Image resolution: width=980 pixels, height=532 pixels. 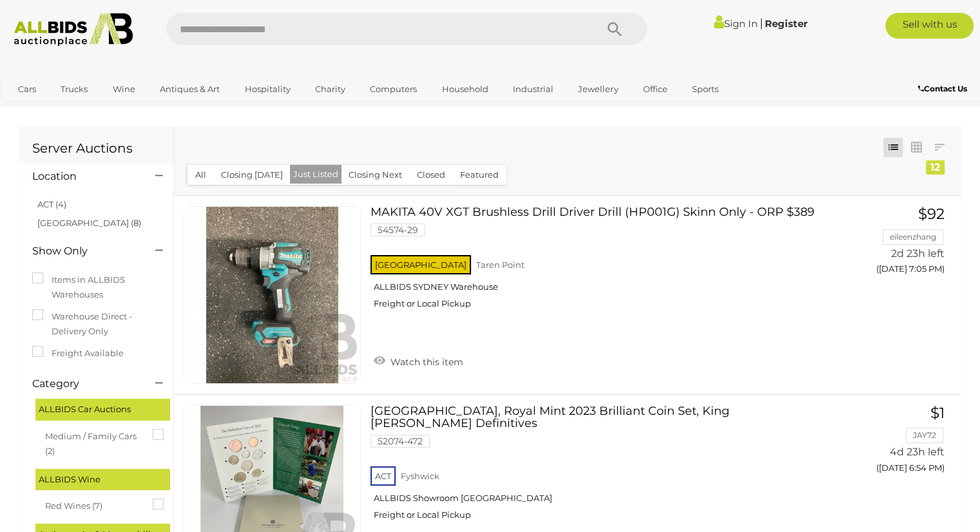 What do you see at coordinates (94, 504) in the screenshot?
I see `span: Red Wines (7)` at bounding box center [94, 504].